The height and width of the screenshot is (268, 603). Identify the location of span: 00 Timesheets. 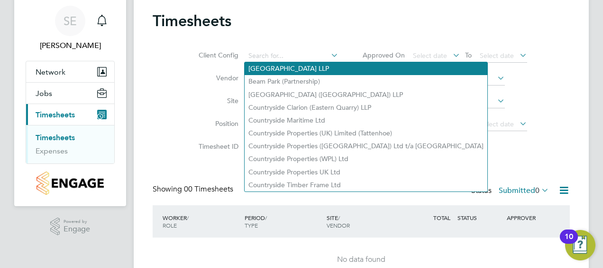
(209, 189).